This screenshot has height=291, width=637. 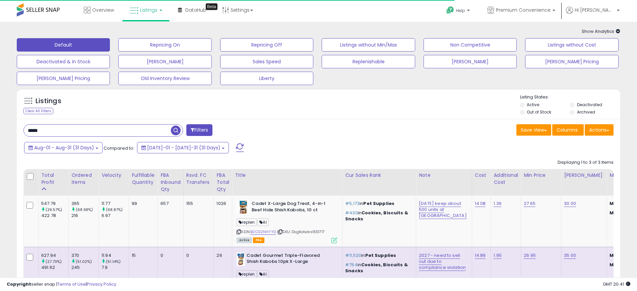 I want to click on label: Active, so click(x=533, y=105).